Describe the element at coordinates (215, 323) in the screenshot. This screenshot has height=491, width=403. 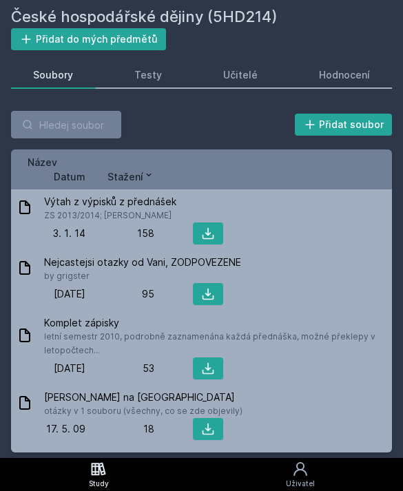
I see `span: Komplet zápisky` at that location.